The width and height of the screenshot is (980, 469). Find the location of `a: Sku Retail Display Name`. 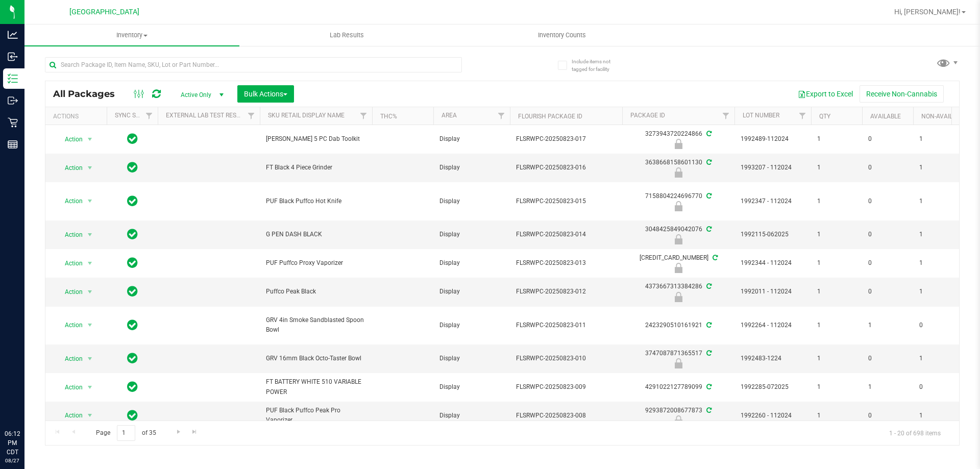

a: Sku Retail Display Name is located at coordinates (306, 115).